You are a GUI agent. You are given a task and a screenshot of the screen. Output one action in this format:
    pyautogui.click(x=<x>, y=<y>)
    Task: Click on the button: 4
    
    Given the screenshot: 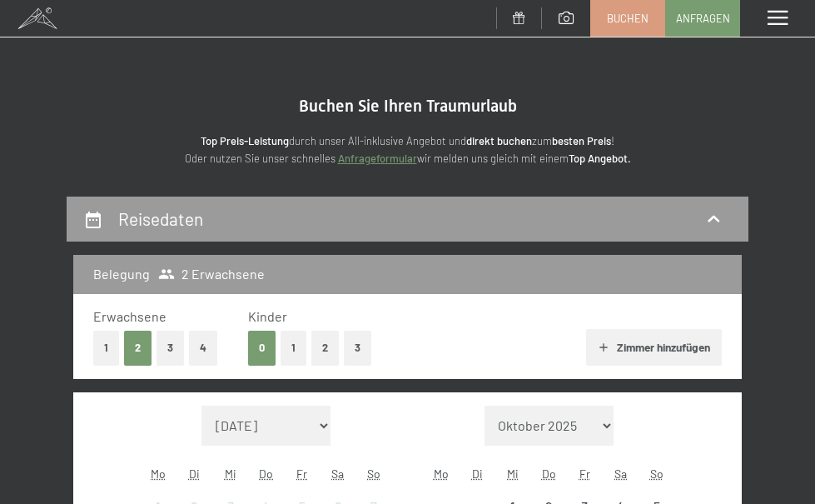 What is the action you would take?
    pyautogui.click(x=203, y=348)
    